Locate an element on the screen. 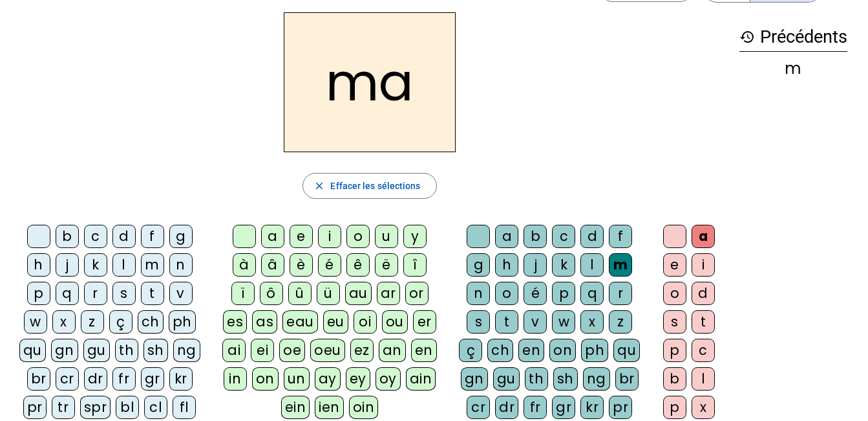 Image resolution: width=868 pixels, height=421 pixels. div: l is located at coordinates (125, 265).